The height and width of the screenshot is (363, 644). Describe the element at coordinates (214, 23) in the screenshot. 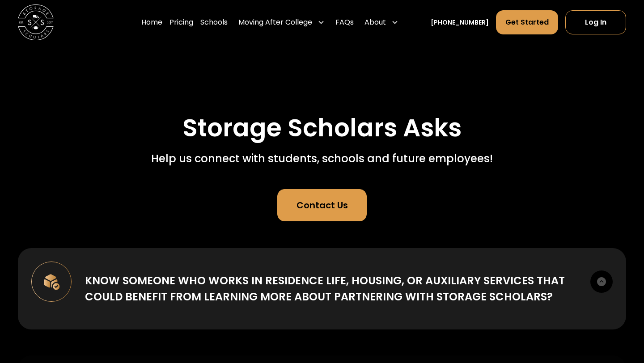

I see `a: Schools` at that location.